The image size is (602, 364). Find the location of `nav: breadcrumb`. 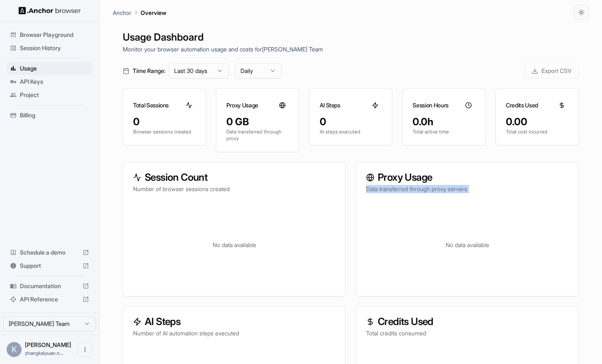

nav: breadcrumb is located at coordinates (139, 12).